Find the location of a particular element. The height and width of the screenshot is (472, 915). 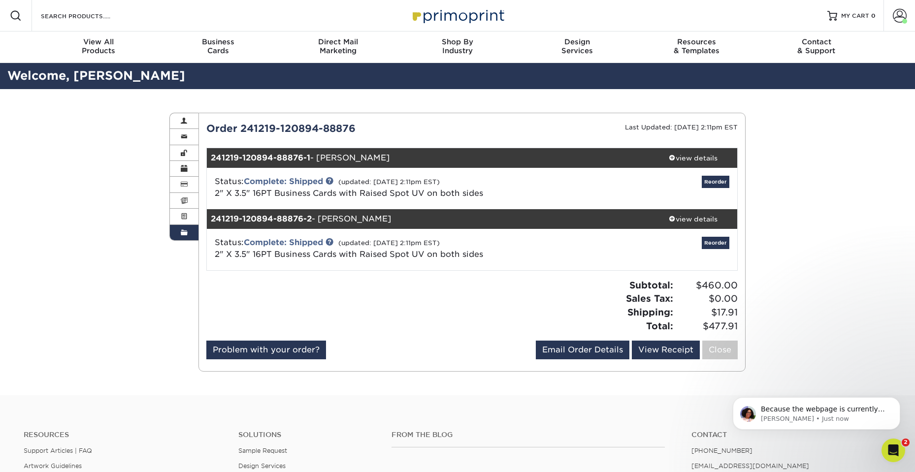

div: message notification from Avery, Just now. Because the webpage is currently not working at the mo... is located at coordinates (98, 37).